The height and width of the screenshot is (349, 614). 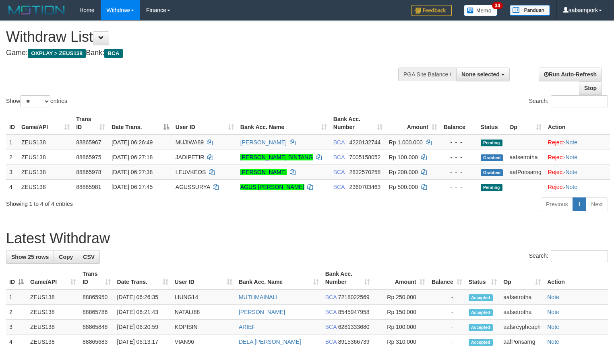 I want to click on th: Date Trans.: activate to sort column ascending, so click(x=142, y=278).